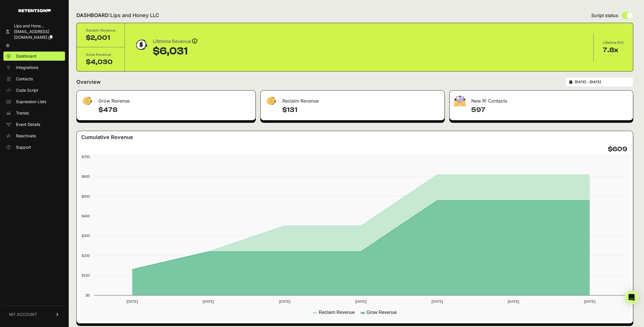  Describe the element at coordinates (175, 42) in the screenshot. I see `div: Lifetime Revenue` at that location.